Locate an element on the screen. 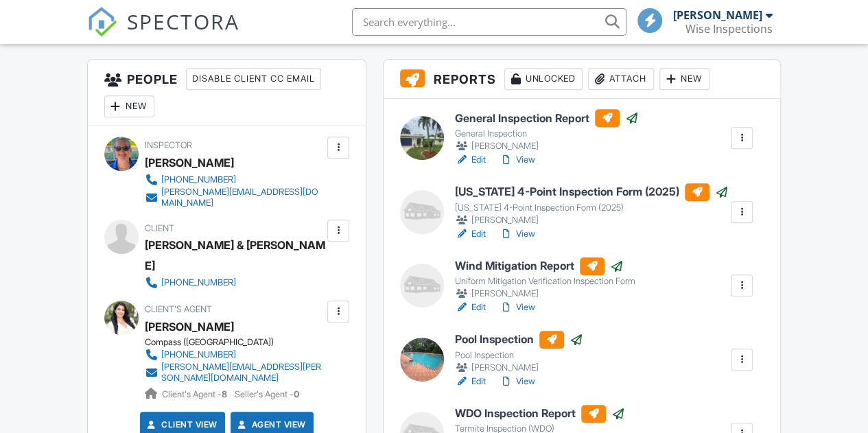 The image size is (868, 433). a: Client View is located at coordinates (181, 425).